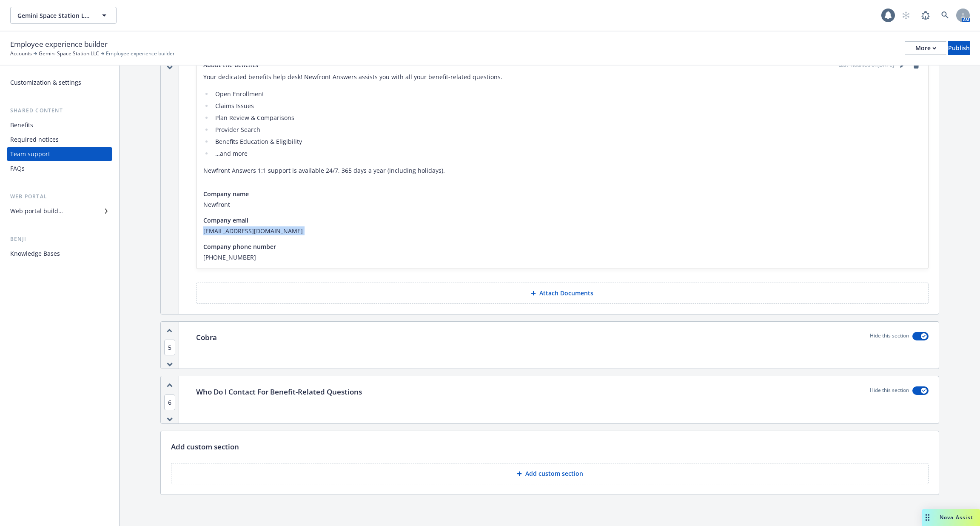 This screenshot has height=526, width=980. What do you see at coordinates (567, 94) in the screenshot?
I see `li: Open Enrollment` at bounding box center [567, 94].